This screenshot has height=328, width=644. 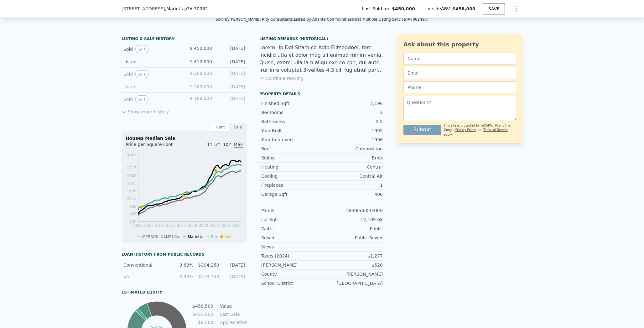 What do you see at coordinates (203, 225) in the screenshot?
I see `tspan: 2020` at bounding box center [203, 225].